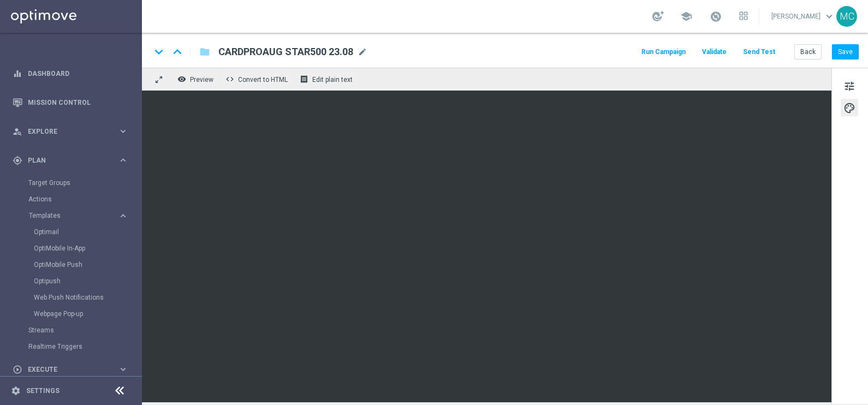  What do you see at coordinates (74, 314) in the screenshot?
I see `a: Webpage Pop-up` at bounding box center [74, 314].